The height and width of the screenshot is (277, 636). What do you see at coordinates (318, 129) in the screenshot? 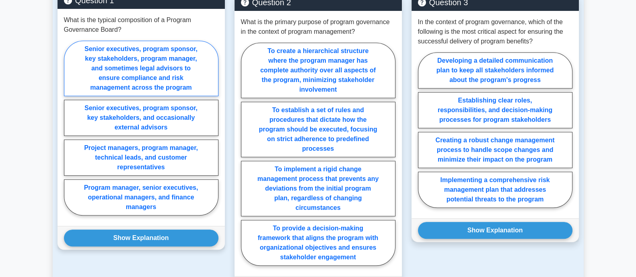
I see `label: To establish a set of rules and procedures that dictate how the program should be executed, focus...` at bounding box center [318, 129].